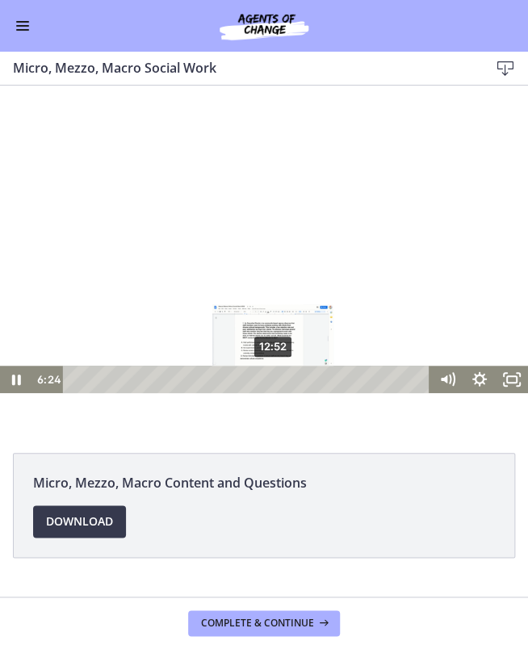 The image size is (528, 649). I want to click on a: Download, so click(79, 521).